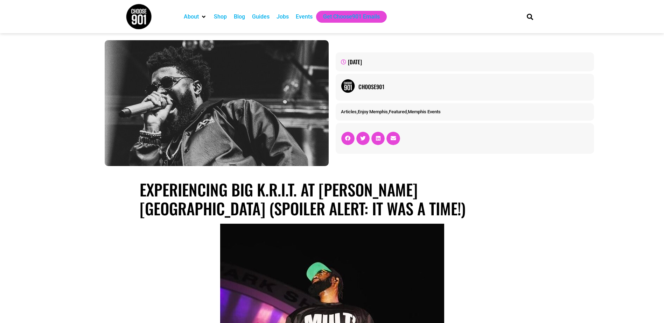 This screenshot has height=323, width=664. Describe the element at coordinates (261, 17) in the screenshot. I see `div: Guides` at that location.